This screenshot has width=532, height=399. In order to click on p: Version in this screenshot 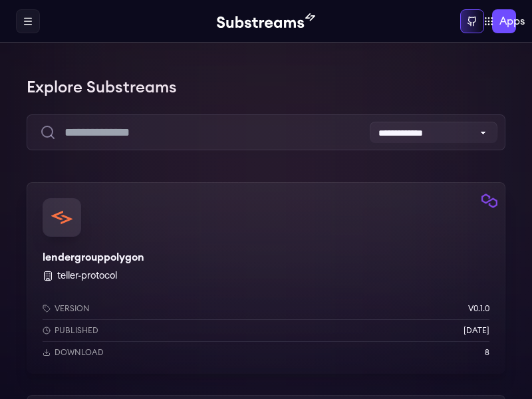, I will do `click(72, 309)`.